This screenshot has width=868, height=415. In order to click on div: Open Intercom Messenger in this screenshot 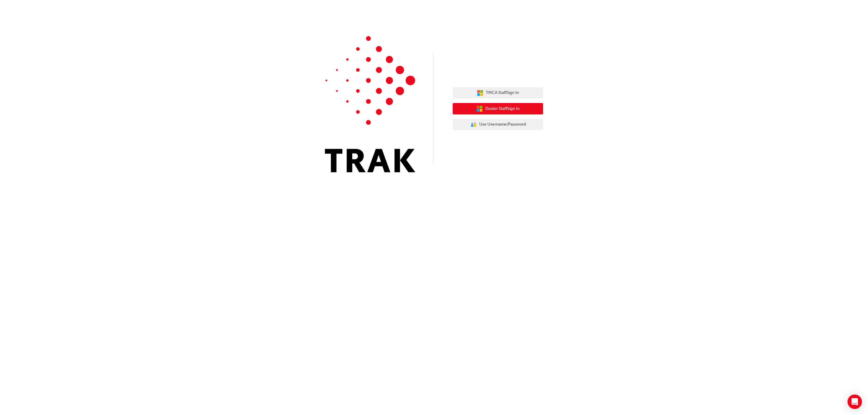, I will do `click(855, 402)`.